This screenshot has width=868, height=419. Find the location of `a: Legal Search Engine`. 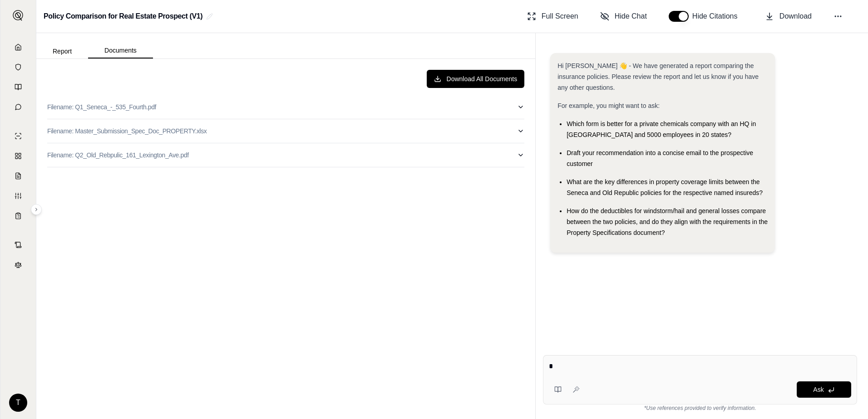

a: Legal Search Engine is located at coordinates (18, 265).